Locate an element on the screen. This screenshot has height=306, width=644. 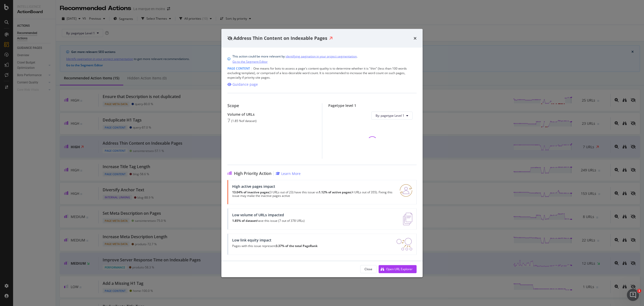
strong: 1.85% of dataset is located at coordinates (244, 220).